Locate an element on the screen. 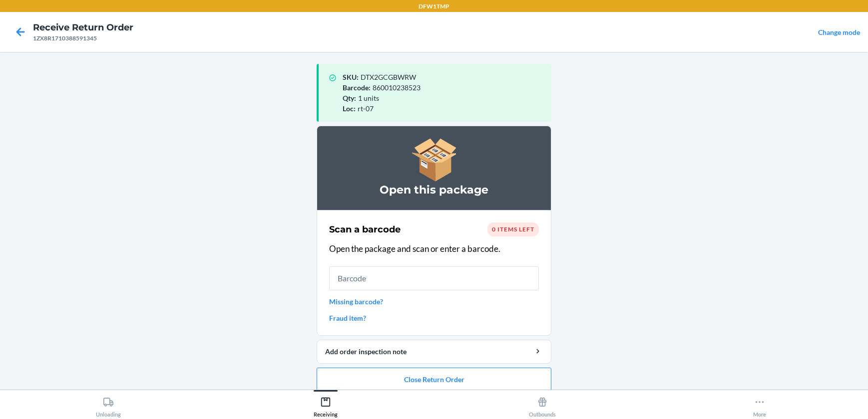 The image size is (868, 419). button: Receiving is located at coordinates (325, 404).